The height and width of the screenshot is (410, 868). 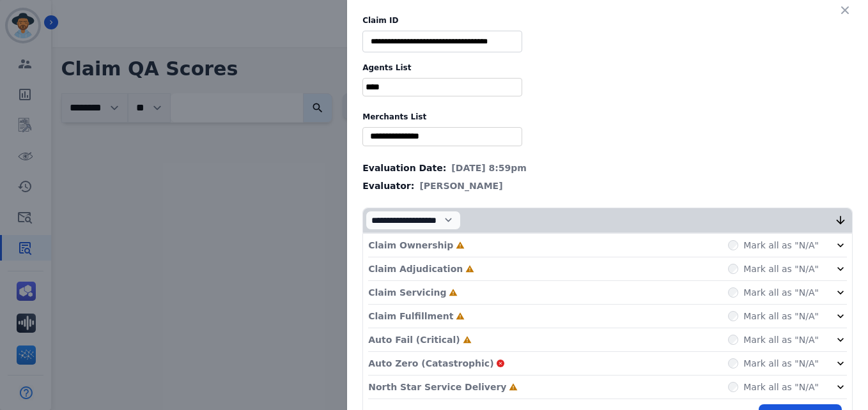 I want to click on label: Claim ID, so click(x=607, y=20).